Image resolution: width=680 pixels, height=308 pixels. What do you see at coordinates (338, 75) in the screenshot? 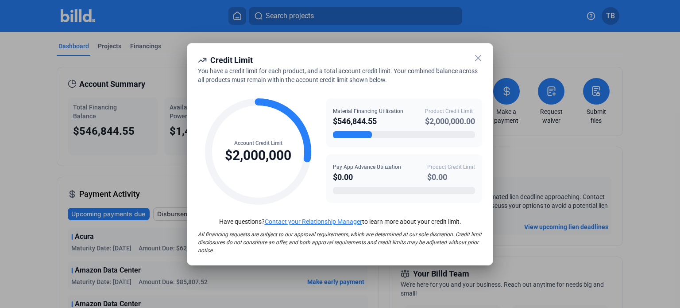
I see `span: You have a credit limit for each product, and a total account credit limit. Your combined balance...` at bounding box center [338, 75].